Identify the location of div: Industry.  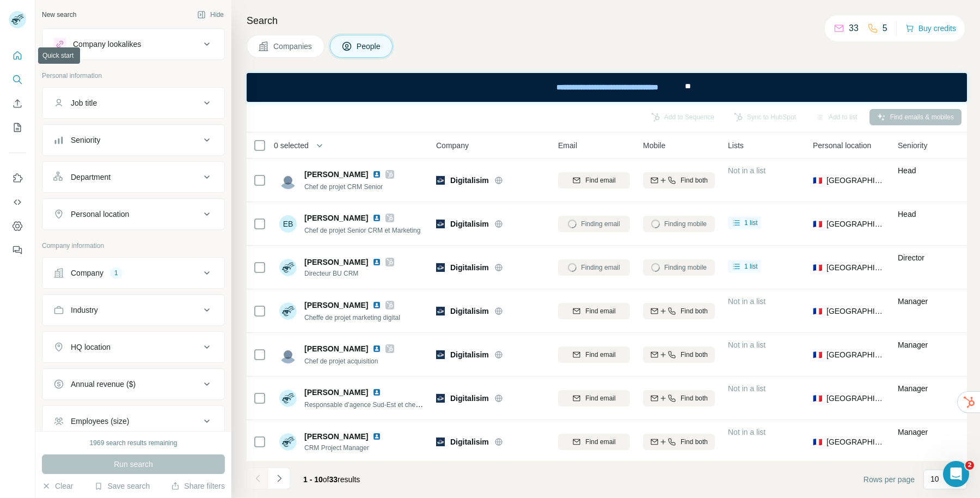
(85, 310).